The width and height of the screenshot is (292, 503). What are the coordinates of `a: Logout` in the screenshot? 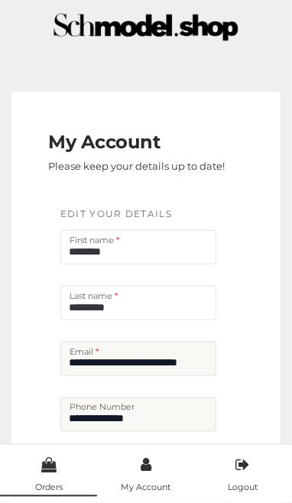 It's located at (243, 474).